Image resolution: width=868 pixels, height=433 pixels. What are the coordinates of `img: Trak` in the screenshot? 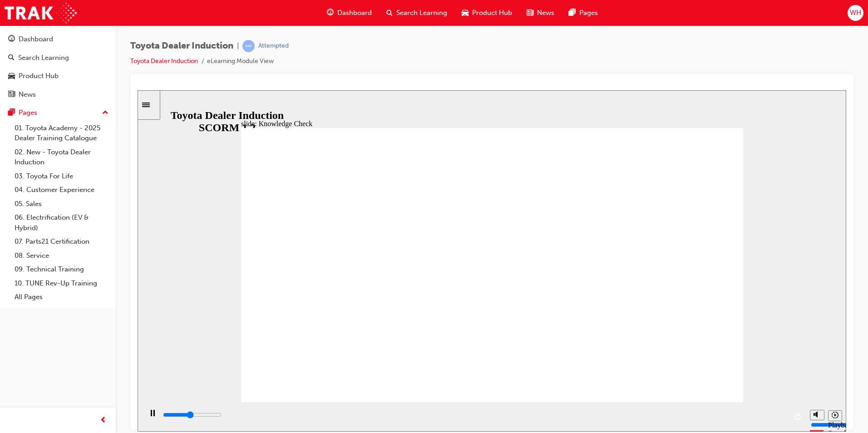 It's located at (40, 13).